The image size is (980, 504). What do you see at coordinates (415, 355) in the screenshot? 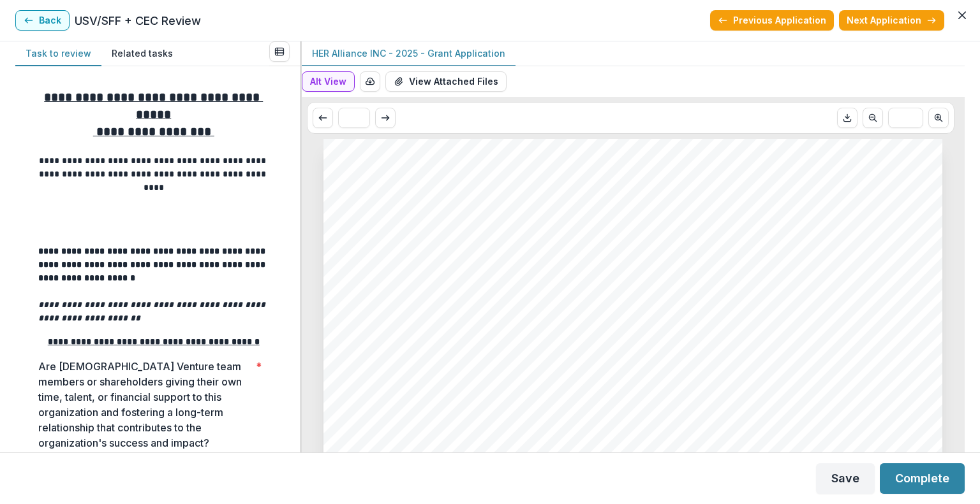
I see `span: Relevant Areas:` at bounding box center [415, 355].